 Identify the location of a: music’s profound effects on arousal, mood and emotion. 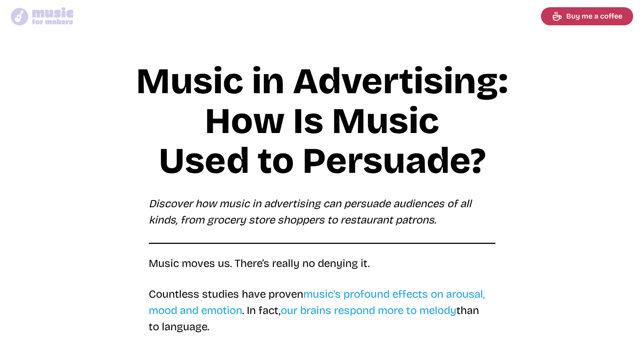
(317, 302).